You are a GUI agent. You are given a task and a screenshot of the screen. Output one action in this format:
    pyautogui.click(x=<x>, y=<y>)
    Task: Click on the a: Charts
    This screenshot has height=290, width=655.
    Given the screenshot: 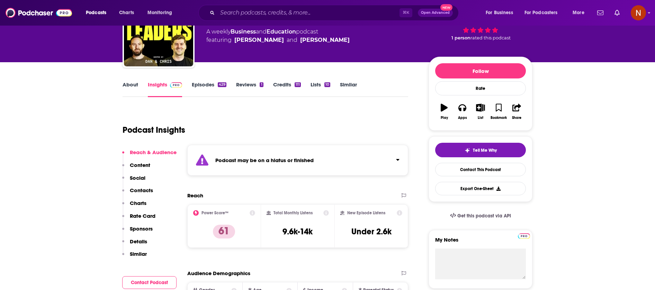 What is the action you would take?
    pyautogui.click(x=126, y=13)
    